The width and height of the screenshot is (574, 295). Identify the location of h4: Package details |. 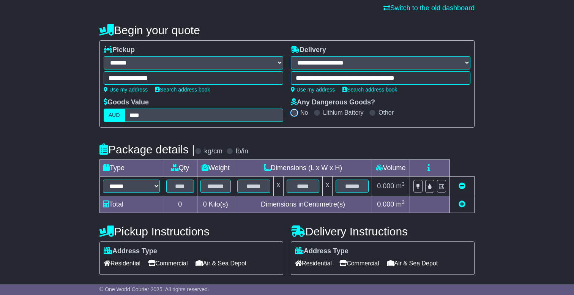
(147, 149).